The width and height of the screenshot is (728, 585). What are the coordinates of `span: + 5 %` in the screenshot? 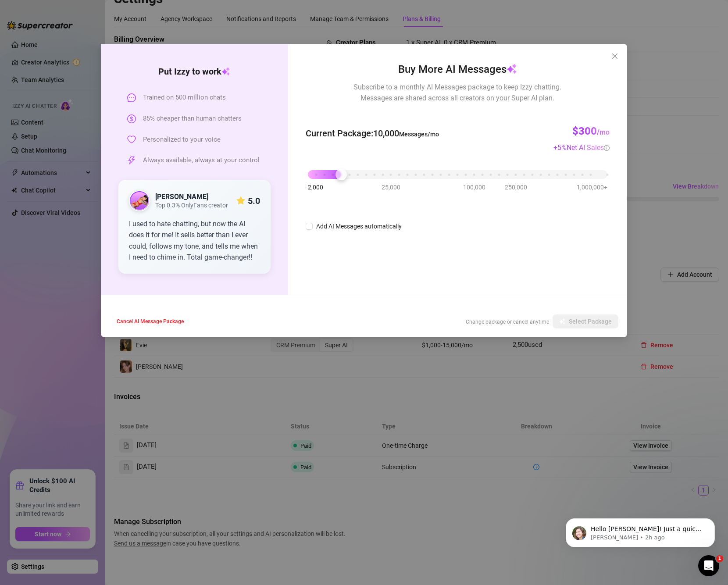 It's located at (581, 148).